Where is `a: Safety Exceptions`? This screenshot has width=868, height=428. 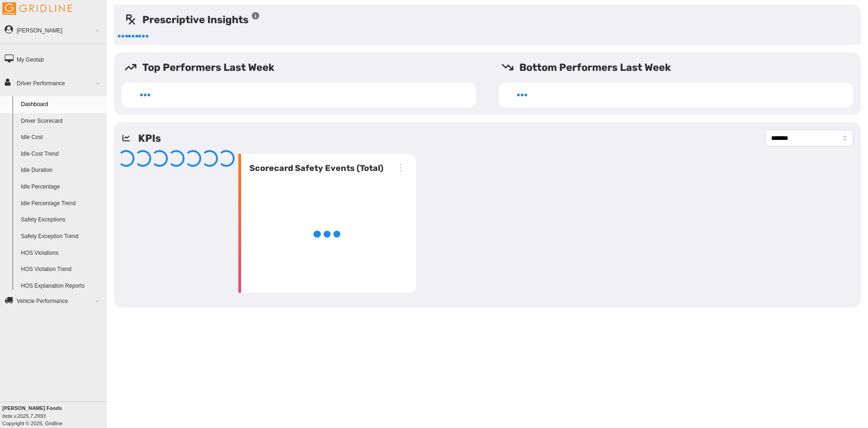
a: Safety Exceptions is located at coordinates (62, 220).